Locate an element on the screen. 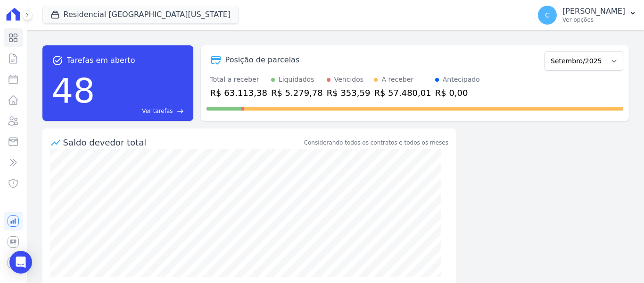 Image resolution: width=644 pixels, height=283 pixels. span: task_alt is located at coordinates (57, 60).